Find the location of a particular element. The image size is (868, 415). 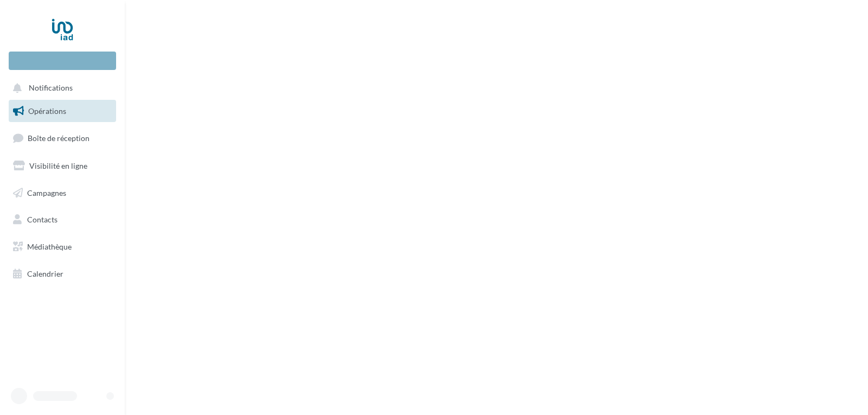

a: Campagnes is located at coordinates (62, 193).